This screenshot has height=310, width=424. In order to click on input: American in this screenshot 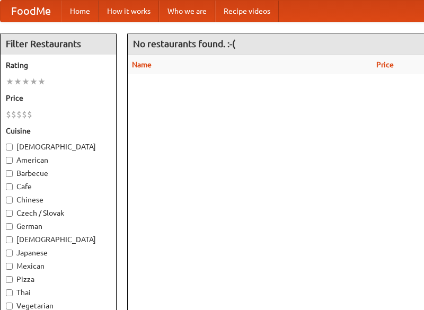, I will do `click(9, 160)`.